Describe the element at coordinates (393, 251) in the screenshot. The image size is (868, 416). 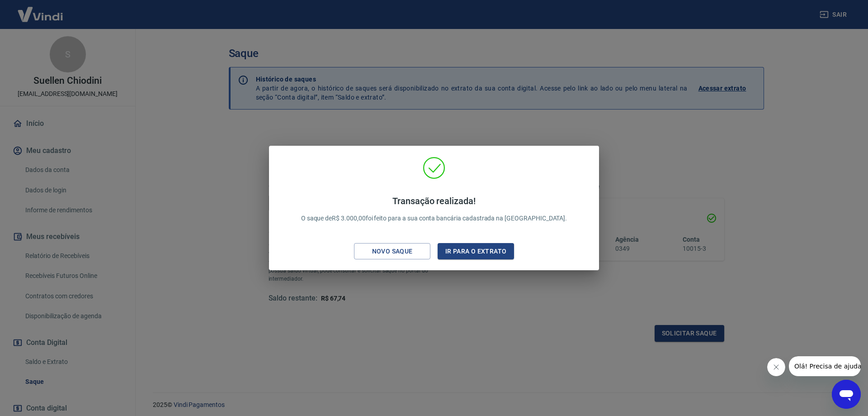
I see `div: Novo saque` at that location.